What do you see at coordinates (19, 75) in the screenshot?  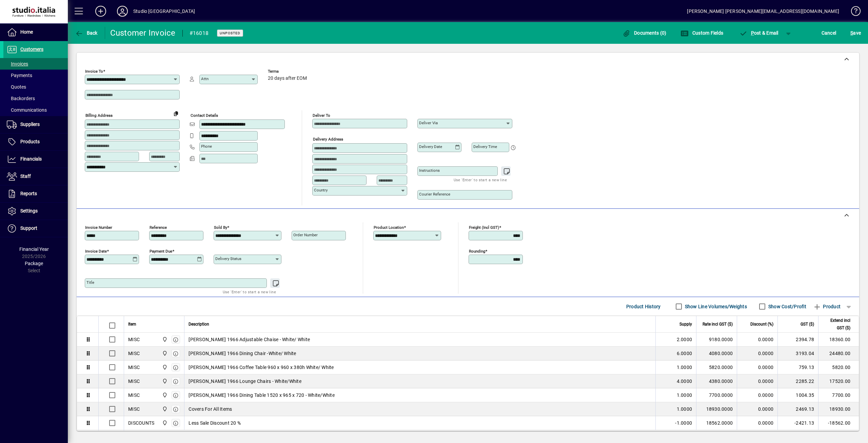 I see `span: Payments` at bounding box center [19, 75].